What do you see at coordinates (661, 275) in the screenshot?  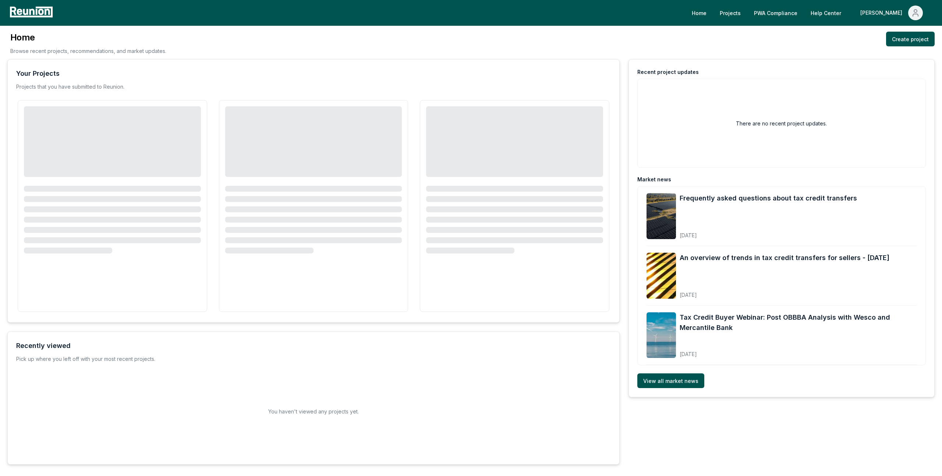 I see `img: An overview of trends in tax credit transfers for sellers - September 2025` at bounding box center [661, 275].